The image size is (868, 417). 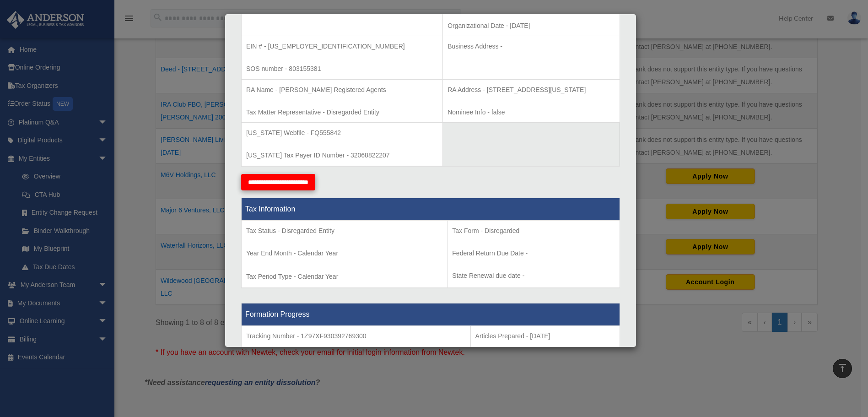 I want to click on p: State Renewal due date -, so click(x=534, y=276).